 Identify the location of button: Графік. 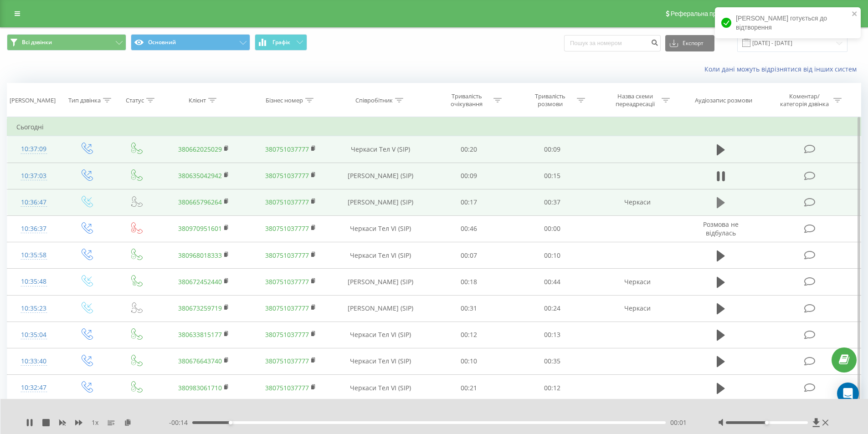
(281, 43).